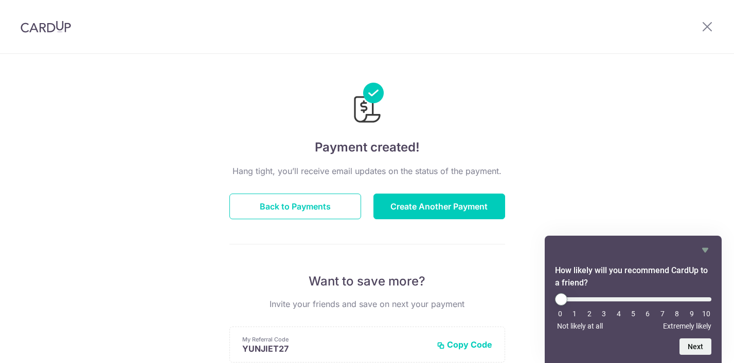  Describe the element at coordinates (367, 148) in the screenshot. I see `h4: Payment created!` at that location.